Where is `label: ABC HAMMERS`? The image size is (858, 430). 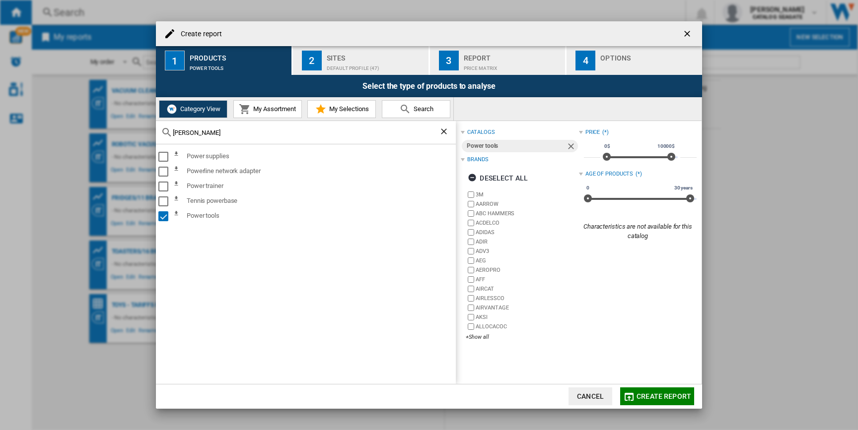
label: ABC HAMMERS is located at coordinates (527, 213).